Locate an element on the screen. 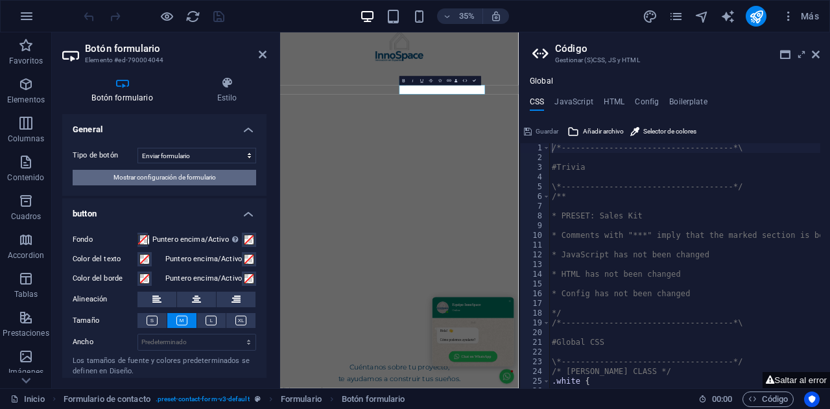 The width and height of the screenshot is (830, 409). button: Bold (Ctrl+B) is located at coordinates (404, 81).